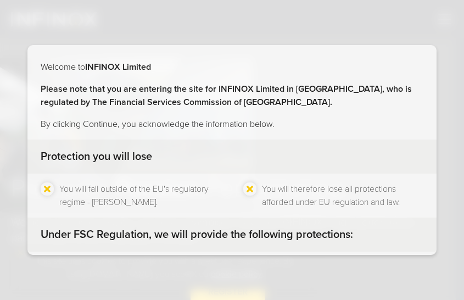  Describe the element at coordinates (118, 67) in the screenshot. I see `strong: INFINOX Limited` at that location.